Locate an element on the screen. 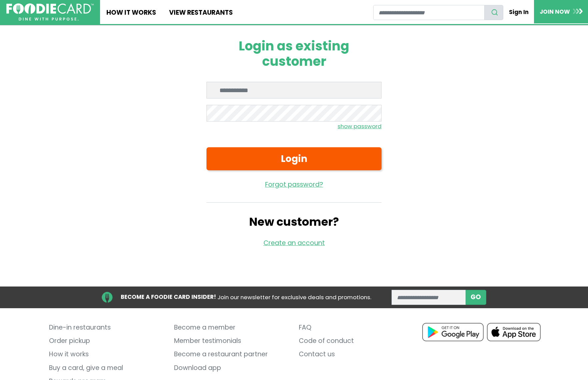 Image resolution: width=588 pixels, height=380 pixels. a: FAQ is located at coordinates (356, 327).